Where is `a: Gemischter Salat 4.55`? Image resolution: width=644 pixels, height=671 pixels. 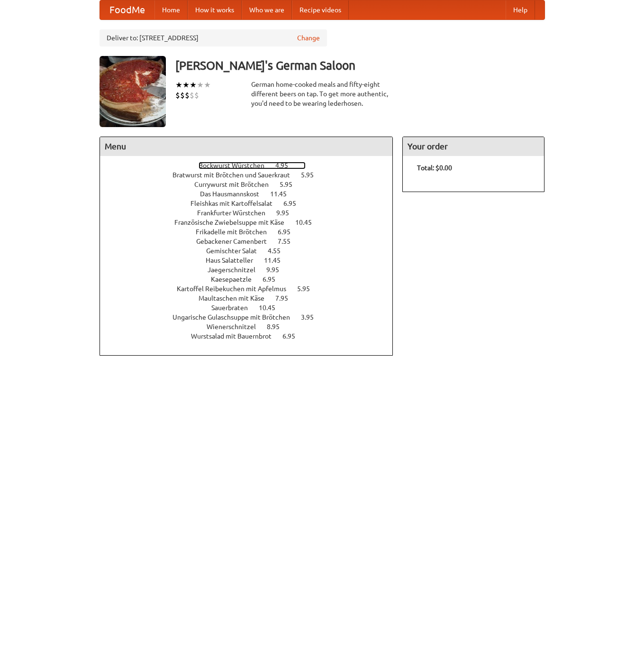 a: Gemischter Salat 4.55 is located at coordinates (252, 251).